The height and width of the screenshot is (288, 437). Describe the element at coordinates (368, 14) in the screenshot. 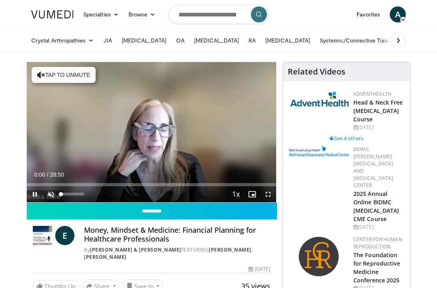

I see `a: Favorites` at that location.